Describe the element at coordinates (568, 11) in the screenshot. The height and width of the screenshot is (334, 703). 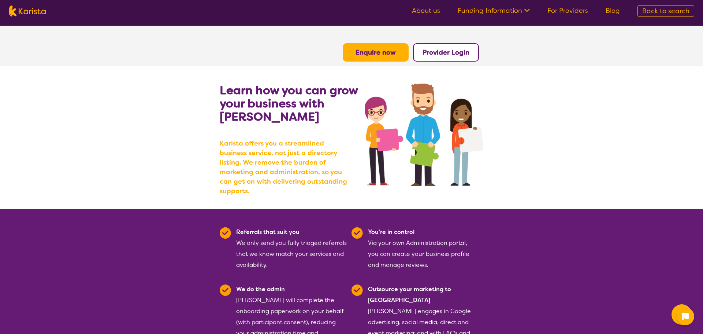
I see `a: For Providers` at that location.